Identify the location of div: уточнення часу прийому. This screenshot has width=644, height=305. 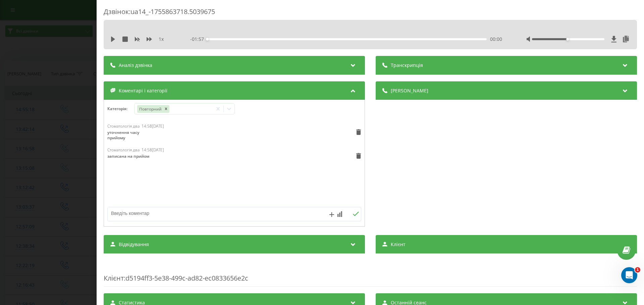
(130, 135).